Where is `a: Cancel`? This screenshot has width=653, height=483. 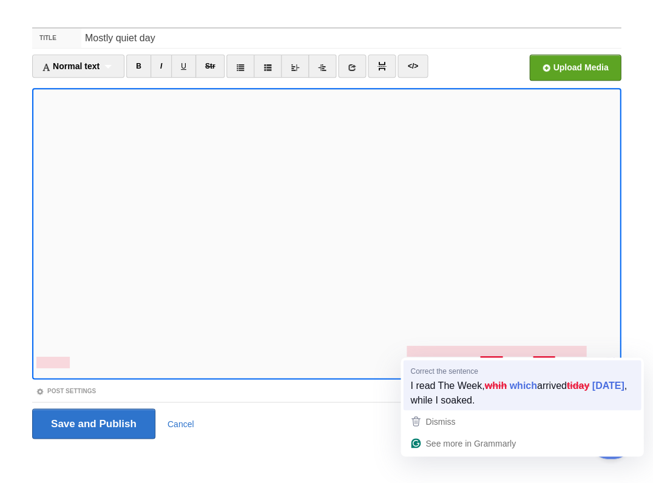
a: Cancel is located at coordinates (181, 423).